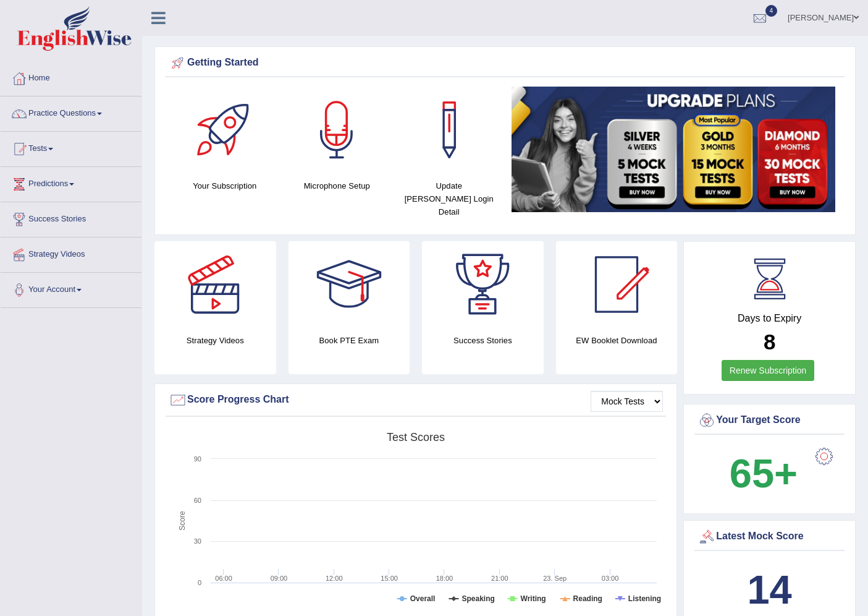 Image resolution: width=868 pixels, height=616 pixels. Describe the element at coordinates (770, 536) in the screenshot. I see `div: Latest Mock Score` at that location.